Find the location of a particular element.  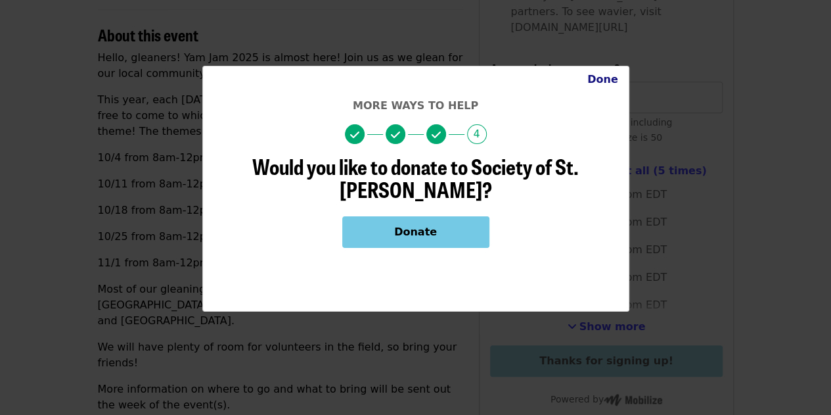

button: Donate is located at coordinates (416, 232).